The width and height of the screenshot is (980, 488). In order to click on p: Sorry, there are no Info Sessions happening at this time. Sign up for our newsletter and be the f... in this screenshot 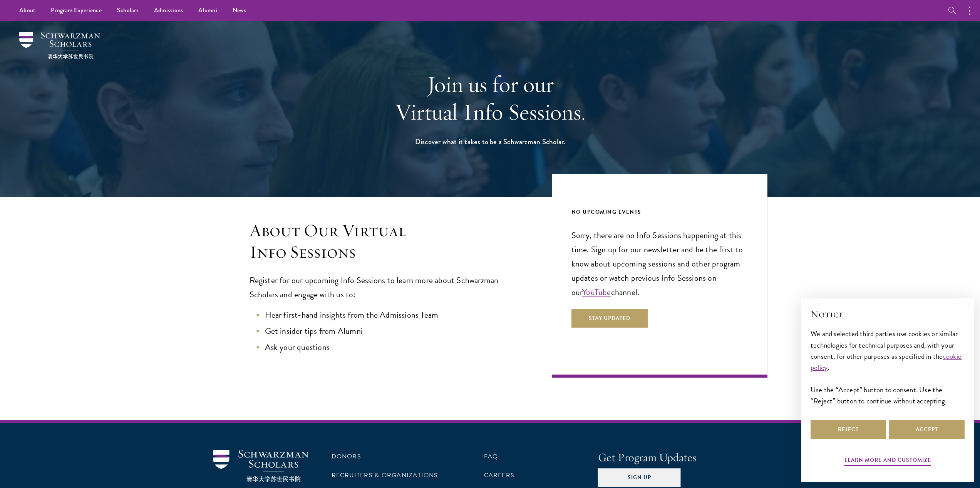, I will do `click(659, 264)`.